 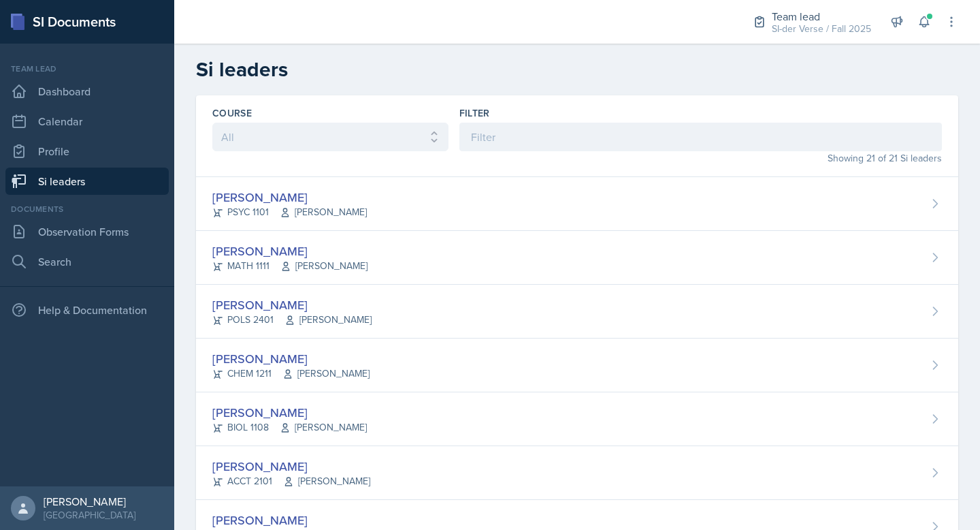 What do you see at coordinates (474, 113) in the screenshot?
I see `label: Filter` at bounding box center [474, 113].